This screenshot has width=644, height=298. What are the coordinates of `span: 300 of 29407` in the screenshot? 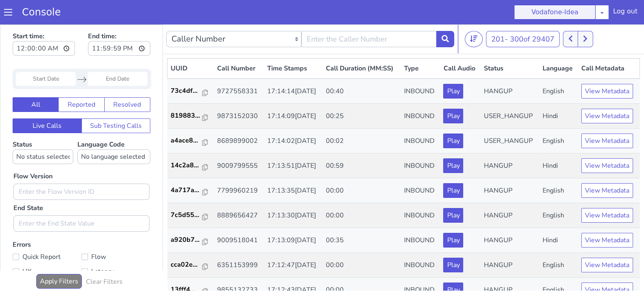 It's located at (532, 15).